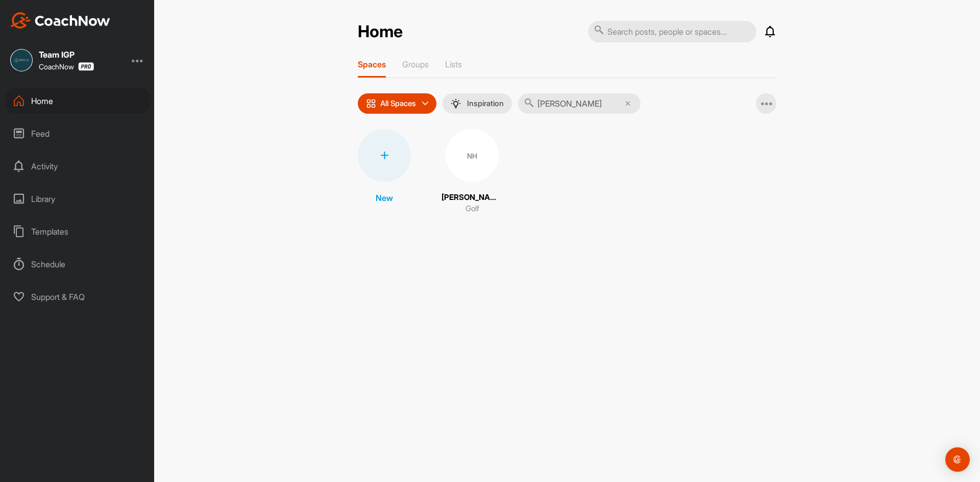  I want to click on img: CoachNow, so click(61, 20).